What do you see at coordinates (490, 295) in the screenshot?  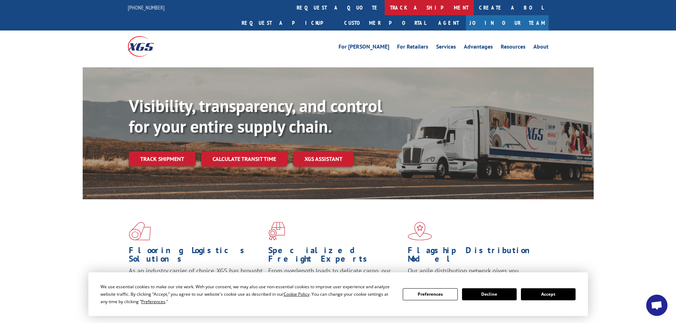 I see `button: Decline` at bounding box center [490, 295].